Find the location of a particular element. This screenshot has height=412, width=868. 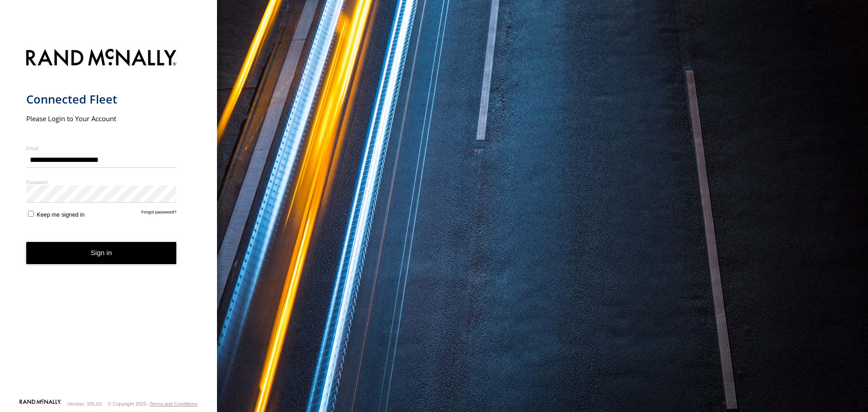

a: Forgot password? is located at coordinates (159, 213).